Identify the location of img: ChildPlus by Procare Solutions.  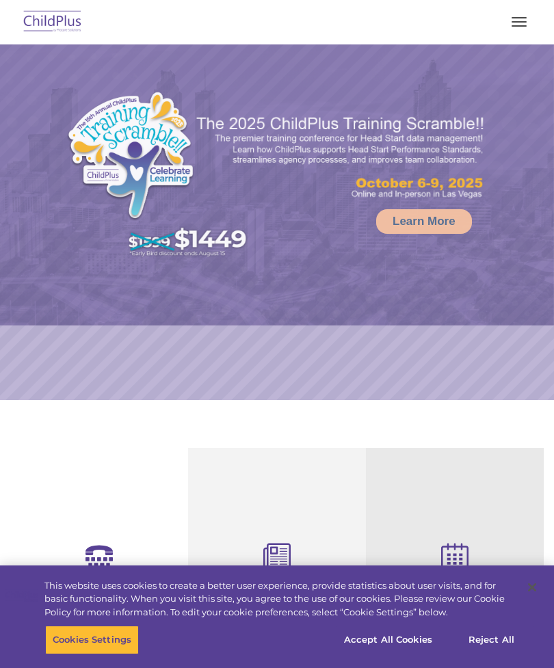
(53, 22).